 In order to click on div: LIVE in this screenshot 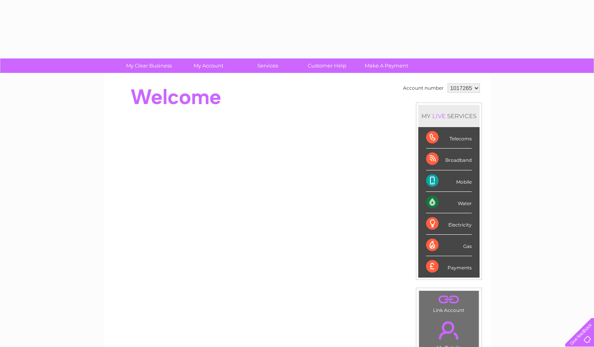, I will do `click(439, 116)`.